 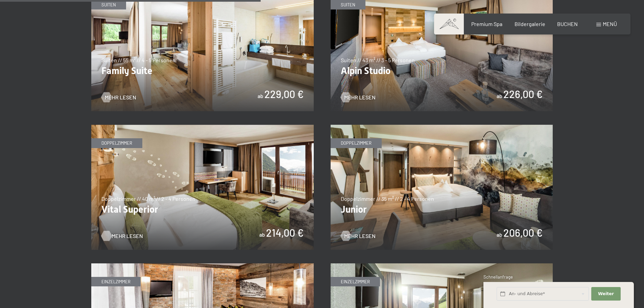 What do you see at coordinates (530, 24) in the screenshot?
I see `a: Bildergalerie` at bounding box center [530, 24].